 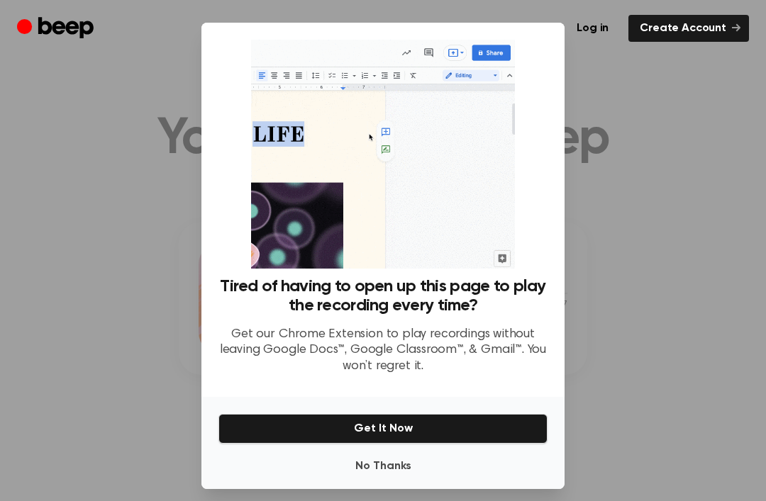 What do you see at coordinates (592, 28) in the screenshot?
I see `a: Log in` at bounding box center [592, 28].